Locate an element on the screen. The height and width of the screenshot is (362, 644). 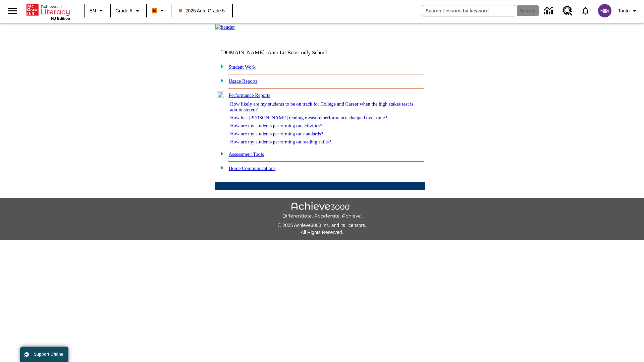
span: NJ Edition is located at coordinates (60, 18).